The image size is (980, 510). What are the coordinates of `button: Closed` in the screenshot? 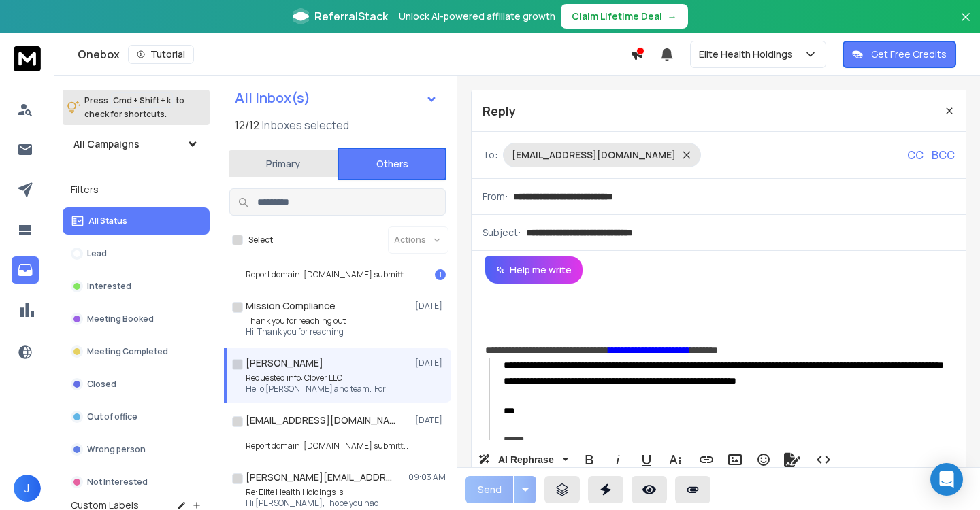 It's located at (136, 384).